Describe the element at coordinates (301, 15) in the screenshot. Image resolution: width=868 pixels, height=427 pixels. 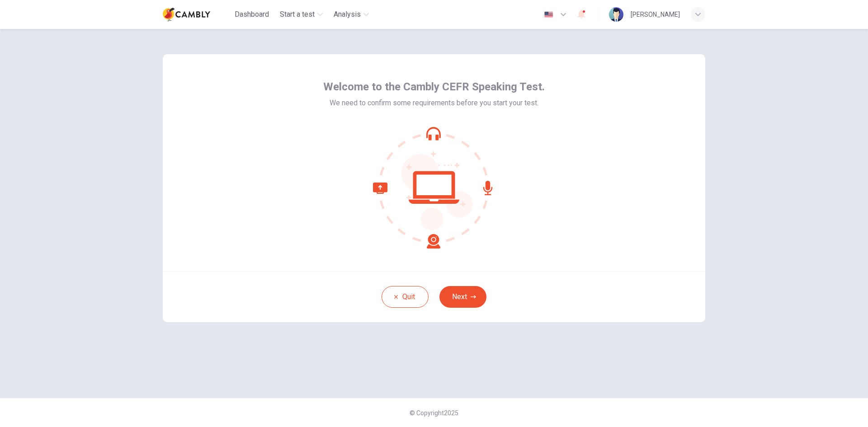
I see `button: Start a test` at that location.